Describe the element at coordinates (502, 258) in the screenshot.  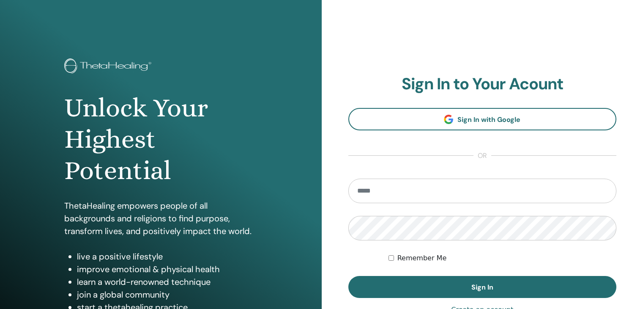
I see `div: Keep me authenticated indefinitely or until I manually logout` at that location.